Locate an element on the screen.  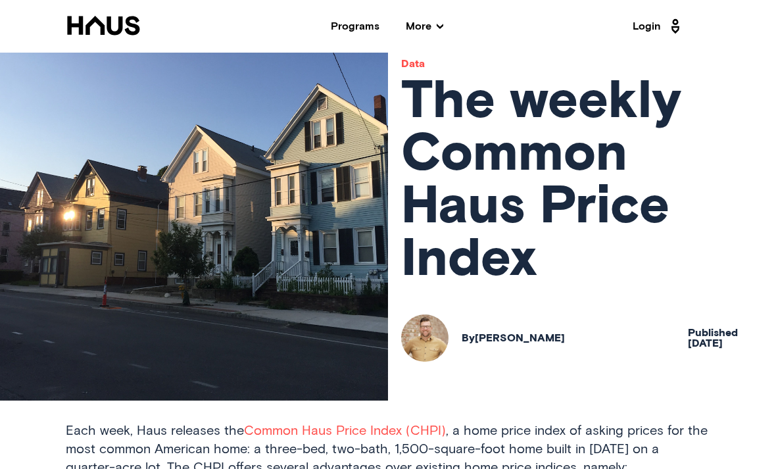
span: More is located at coordinates (424, 26).